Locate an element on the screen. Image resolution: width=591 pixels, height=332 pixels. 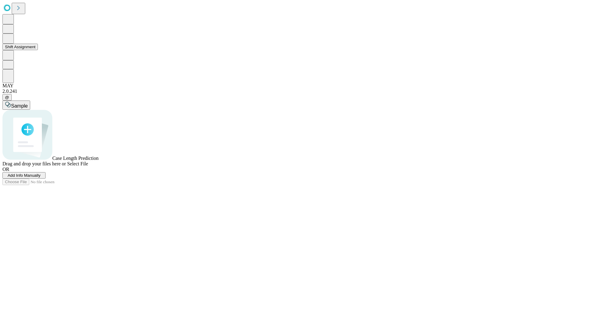
span: Select File is located at coordinates (78, 164).